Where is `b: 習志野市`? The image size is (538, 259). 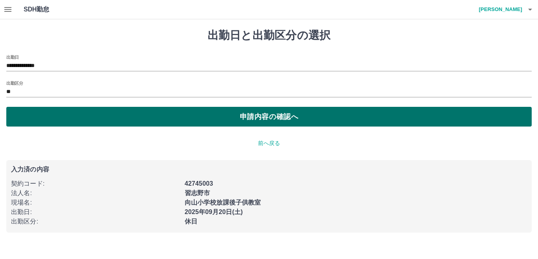 b: 習志野市 is located at coordinates (197, 193).